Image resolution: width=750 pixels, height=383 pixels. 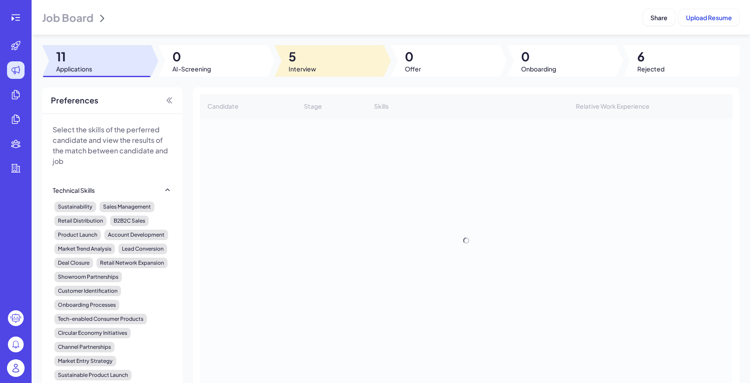 What do you see at coordinates (88, 291) in the screenshot?
I see `div: Customer Identification` at bounding box center [88, 291].